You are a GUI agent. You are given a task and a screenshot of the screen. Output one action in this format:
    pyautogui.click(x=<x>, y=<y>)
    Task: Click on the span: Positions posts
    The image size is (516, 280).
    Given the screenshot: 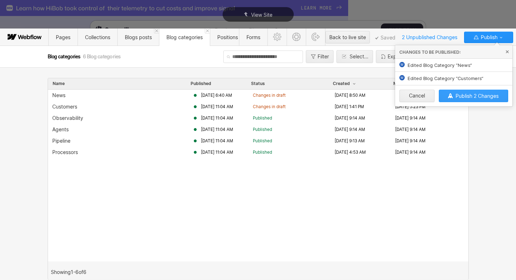 What is the action you would take?
    pyautogui.click(x=235, y=37)
    